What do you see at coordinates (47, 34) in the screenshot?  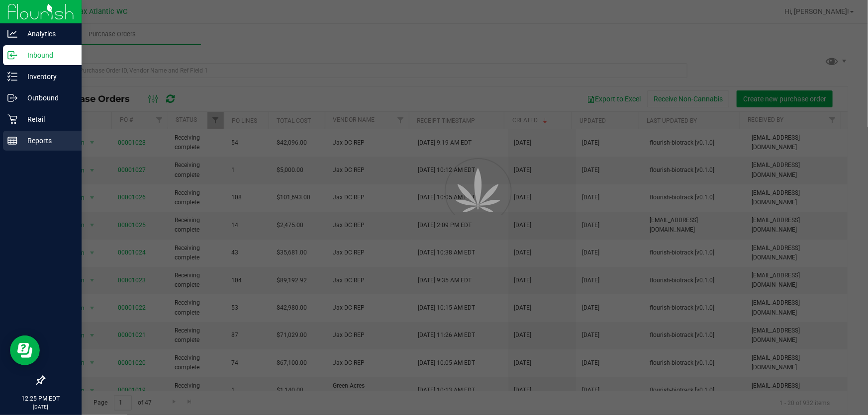 I see `p: Analytics` at bounding box center [47, 34].